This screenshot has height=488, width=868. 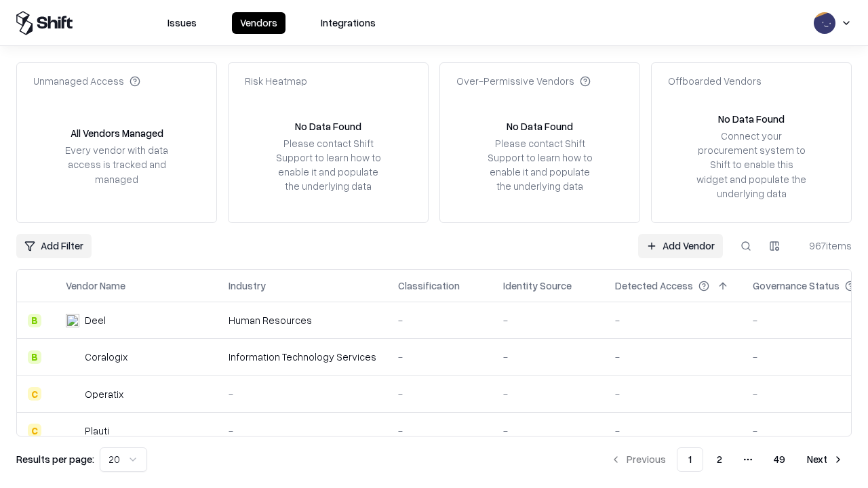 I want to click on div: Over-Permissive Vendors, so click(x=524, y=80).